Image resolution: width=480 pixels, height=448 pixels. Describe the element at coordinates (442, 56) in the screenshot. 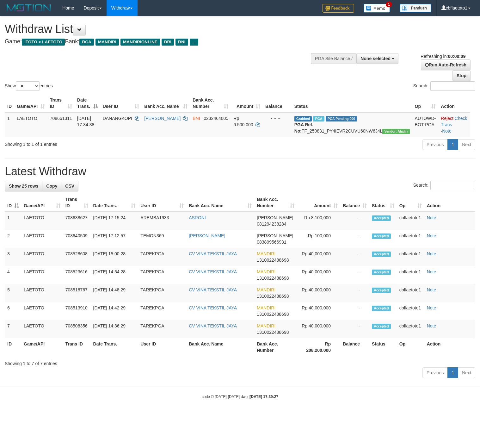

I see `span: Refreshing in:` at that location.